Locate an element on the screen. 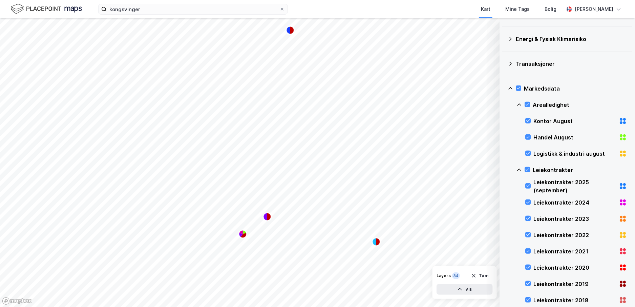 The height and width of the screenshot is (307, 635). div: Bolig is located at coordinates (551, 9).